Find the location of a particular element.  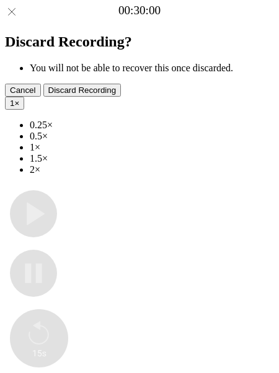

li: 0.25× is located at coordinates (152, 125).